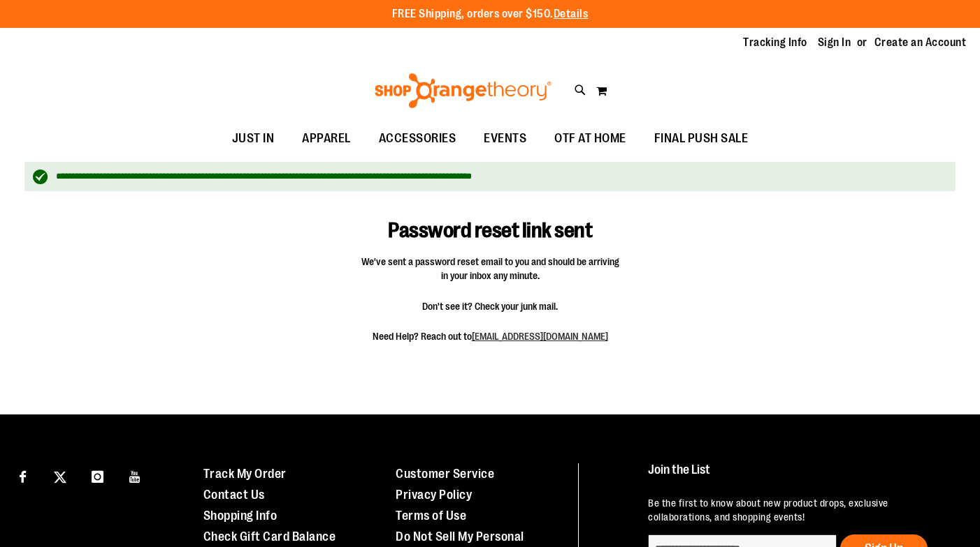 The image size is (980, 547). What do you see at coordinates (270, 537) in the screenshot?
I see `a: Check Gift Card Balance` at bounding box center [270, 537].